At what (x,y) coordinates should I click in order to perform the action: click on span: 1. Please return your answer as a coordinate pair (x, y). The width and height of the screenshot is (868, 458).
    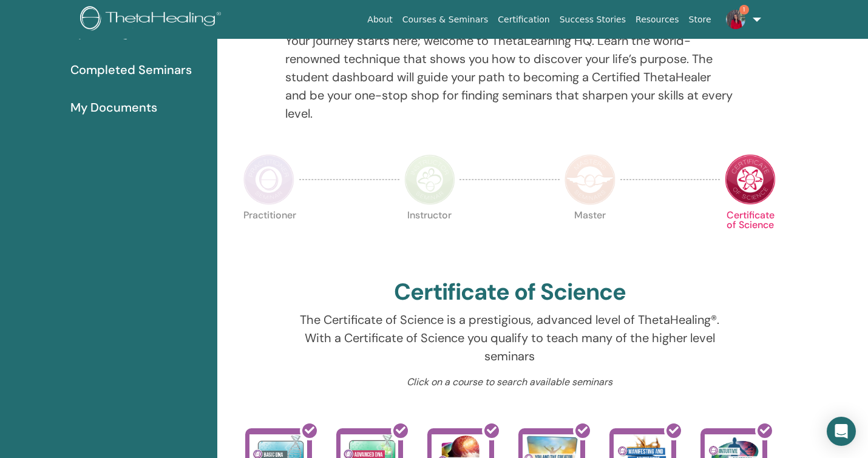
    Looking at the image, I should click on (744, 9).